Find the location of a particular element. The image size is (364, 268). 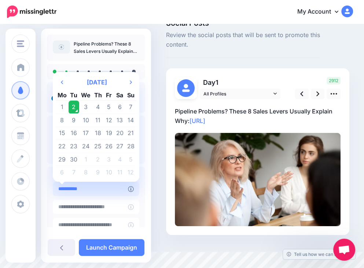

td: 19 is located at coordinates (109, 133).